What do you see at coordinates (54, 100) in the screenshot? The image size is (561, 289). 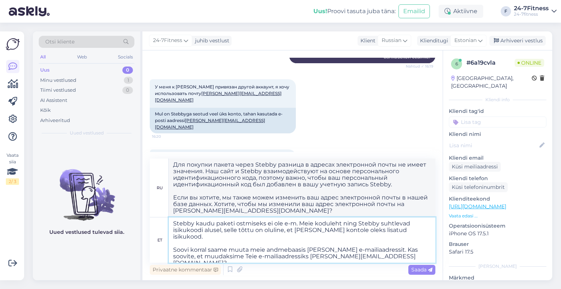 I see `div: AI Assistent` at bounding box center [54, 100].